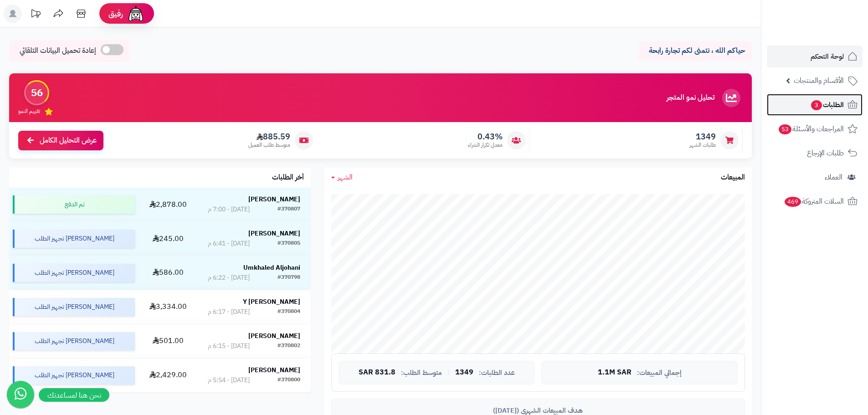 The image size is (868, 415). I want to click on span: معدل تكرار الشراء, so click(485, 145).